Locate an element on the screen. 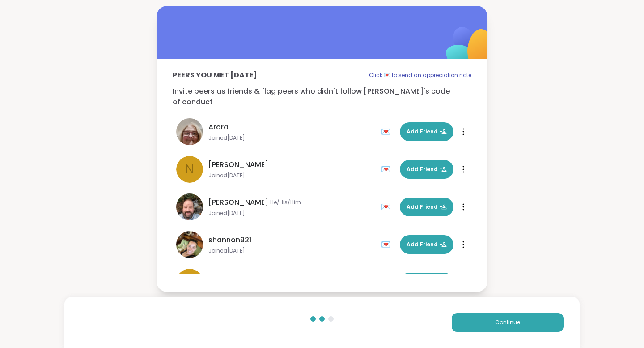 This screenshot has width=644, height=348. span: Arora is located at coordinates (218, 127).